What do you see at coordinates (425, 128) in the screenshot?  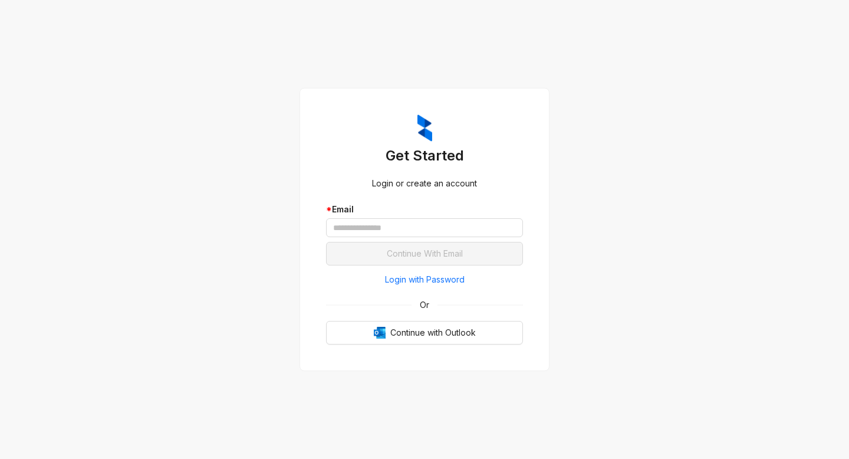 I see `img: ZumaIcon` at bounding box center [425, 128].